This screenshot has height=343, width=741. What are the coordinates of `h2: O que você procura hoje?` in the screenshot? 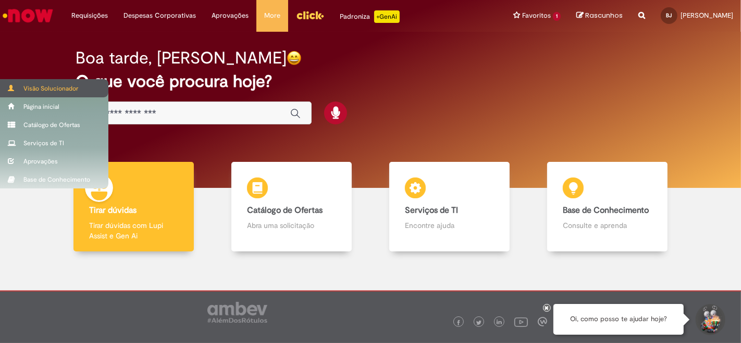 It's located at (370, 81).